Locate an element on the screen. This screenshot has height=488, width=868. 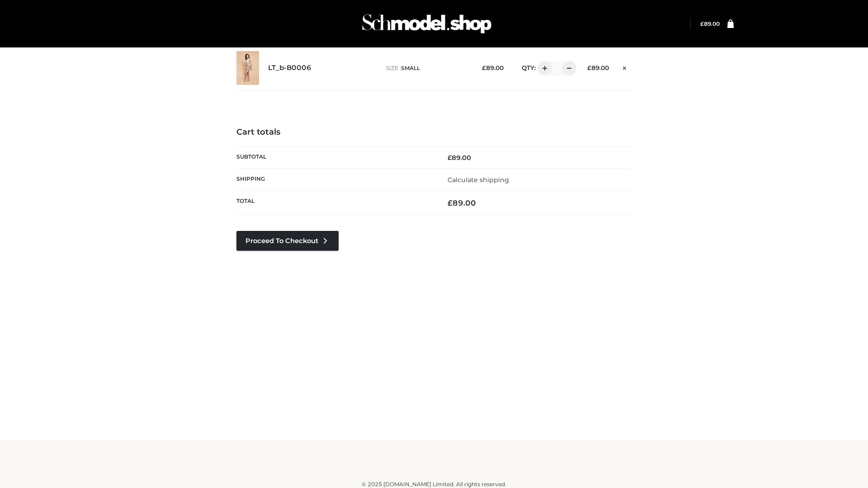
span: SMALL is located at coordinates (411, 68).